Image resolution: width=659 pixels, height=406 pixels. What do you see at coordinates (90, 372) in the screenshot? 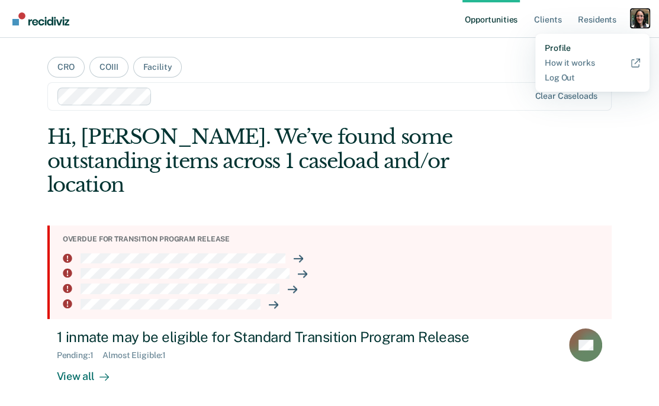
I see `div: View all` at bounding box center [90, 372].